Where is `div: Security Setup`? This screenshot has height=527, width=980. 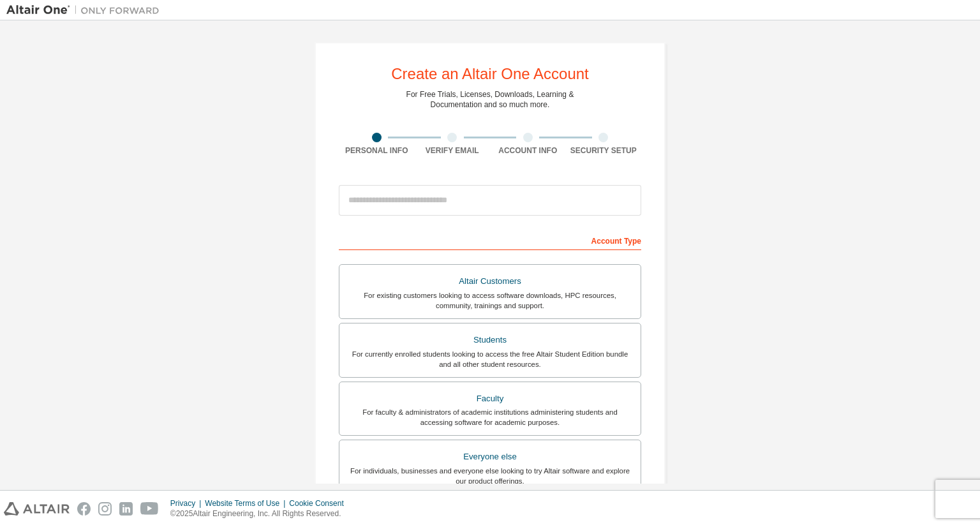 div: Security Setup is located at coordinates (604, 151).